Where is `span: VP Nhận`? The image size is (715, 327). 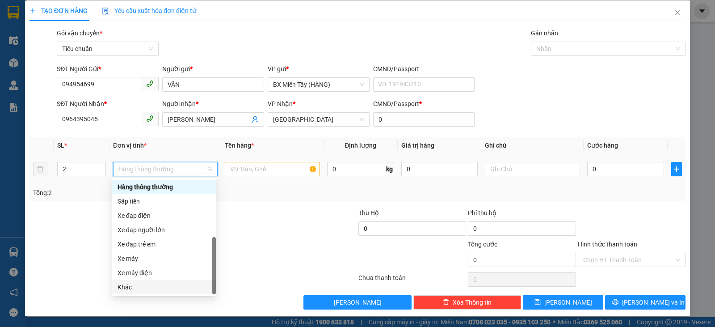 span: VP Nhận is located at coordinates (280, 104).